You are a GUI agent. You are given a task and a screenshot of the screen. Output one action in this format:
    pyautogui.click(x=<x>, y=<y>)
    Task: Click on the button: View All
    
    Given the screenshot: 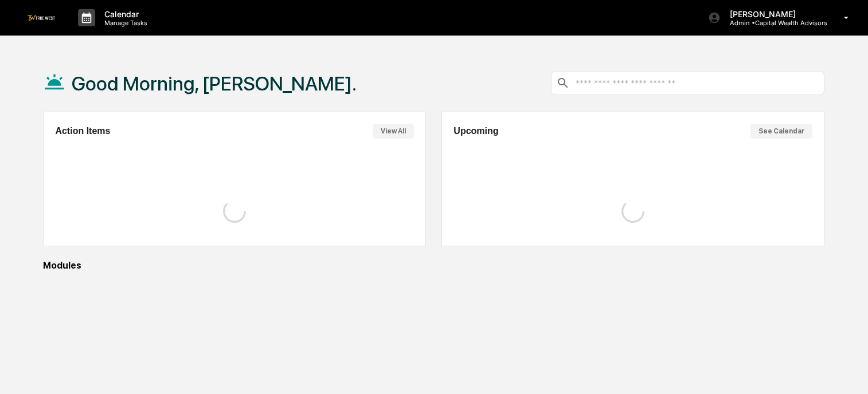 What is the action you would take?
    pyautogui.click(x=393, y=131)
    